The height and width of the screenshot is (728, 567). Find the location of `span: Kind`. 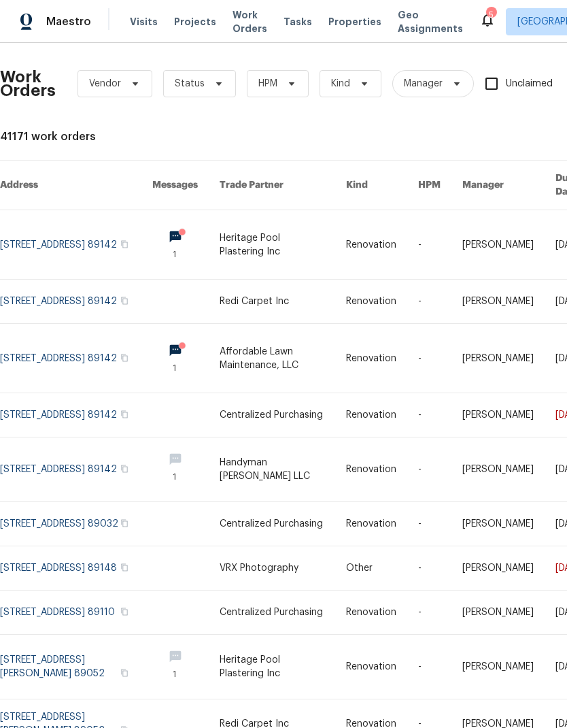

span: Kind is located at coordinates (341, 83).